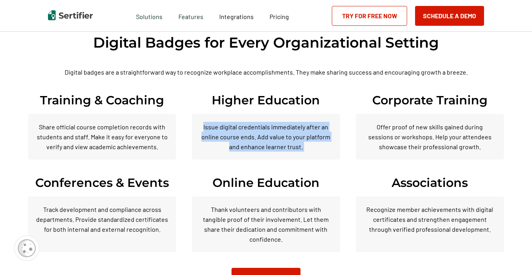 Image resolution: width=532 pixels, height=275 pixels. Describe the element at coordinates (102, 219) in the screenshot. I see `p: Track development and compliance across departments. Provide standardized certificates for both i...` at that location.